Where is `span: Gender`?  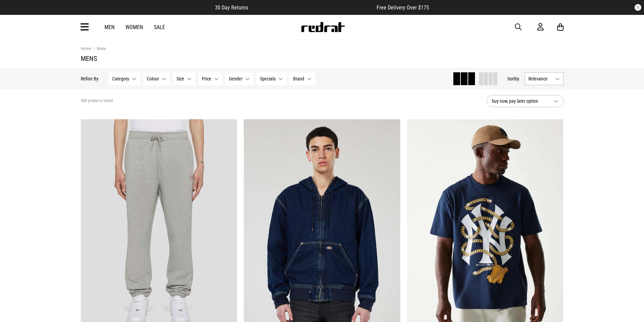 span: Gender is located at coordinates (236, 79).